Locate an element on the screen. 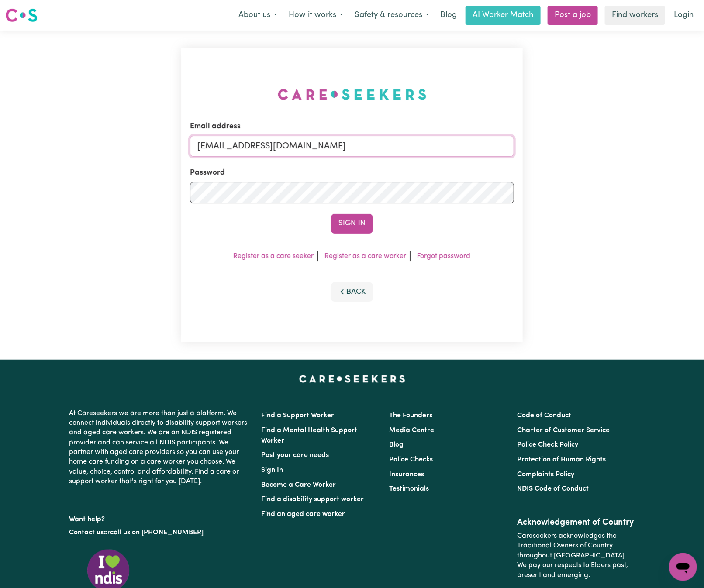 The image size is (704, 588). a: Careseekers home page is located at coordinates (352, 379).